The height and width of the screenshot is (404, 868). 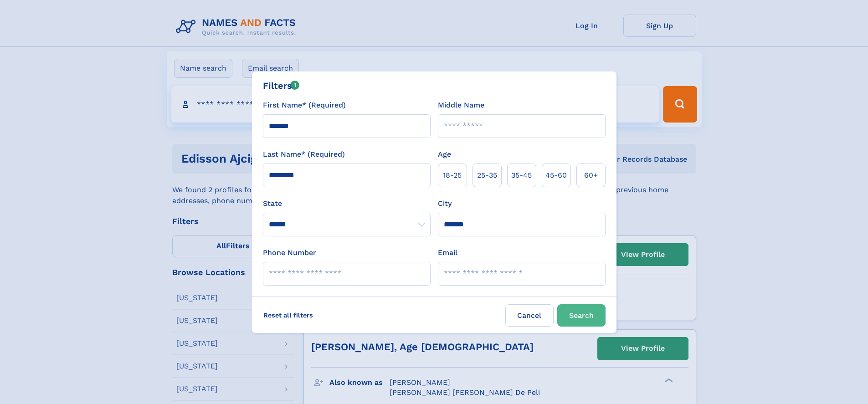 What do you see at coordinates (445, 203) in the screenshot?
I see `label: City` at bounding box center [445, 203].